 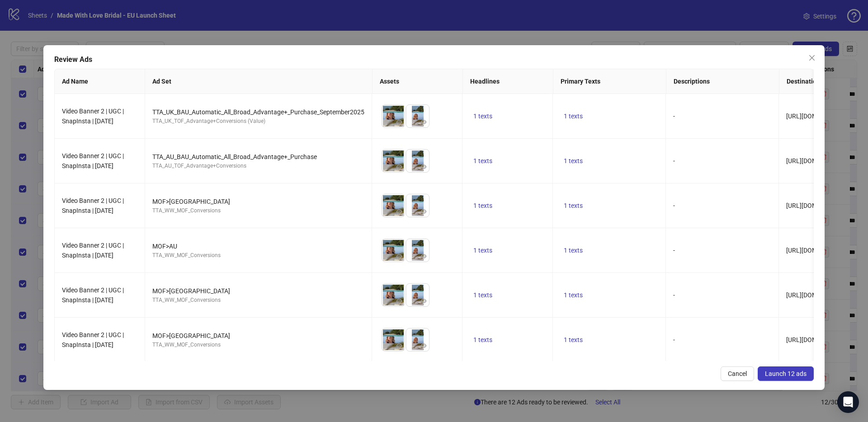 I want to click on span: Cancel, so click(x=737, y=374).